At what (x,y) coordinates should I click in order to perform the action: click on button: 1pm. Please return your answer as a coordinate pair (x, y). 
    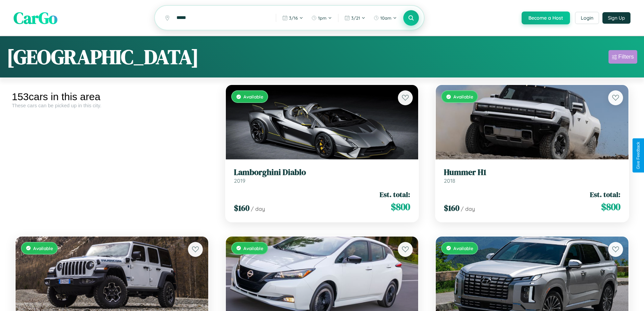
    Looking at the image, I should click on (322, 18).